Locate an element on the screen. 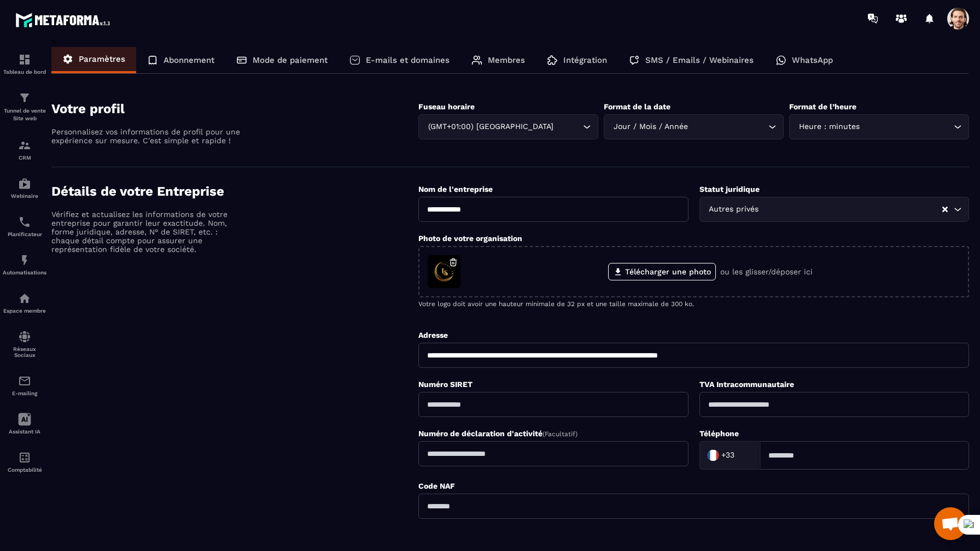 The image size is (980, 551). p: E-mailing is located at coordinates (25, 393).